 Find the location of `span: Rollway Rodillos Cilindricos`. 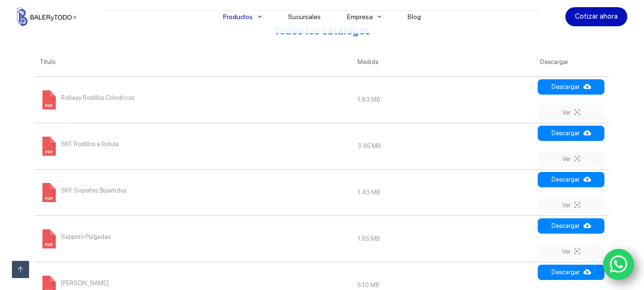

span: Rollway Rodillos Cilindricos is located at coordinates (98, 98).